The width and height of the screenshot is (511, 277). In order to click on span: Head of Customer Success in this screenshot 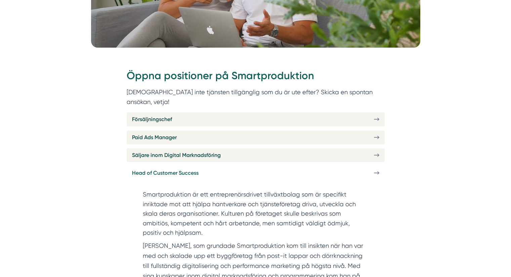, I will do `click(165, 173)`.